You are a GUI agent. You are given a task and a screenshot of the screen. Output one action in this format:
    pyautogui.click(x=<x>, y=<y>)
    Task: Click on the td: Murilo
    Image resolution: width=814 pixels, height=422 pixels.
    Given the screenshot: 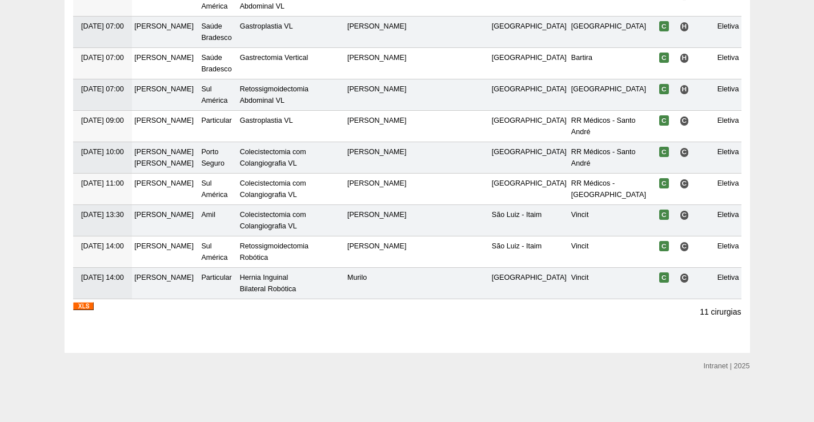 What is the action you would take?
    pyautogui.click(x=377, y=283)
    